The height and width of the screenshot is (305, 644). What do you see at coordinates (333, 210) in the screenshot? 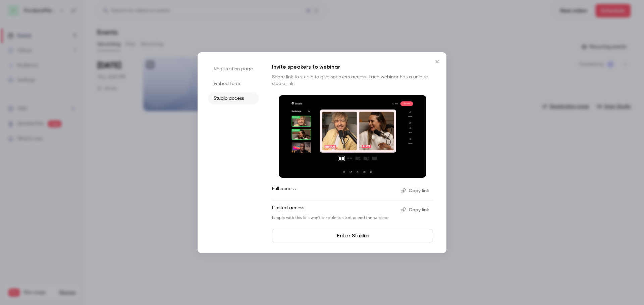
I see `p: Limited access` at bounding box center [333, 210].